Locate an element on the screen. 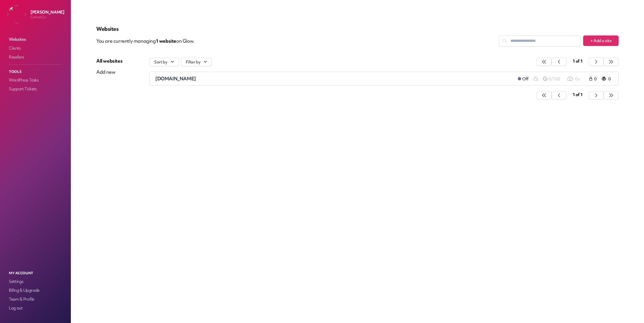 The height and width of the screenshot is (323, 644). div: All websites is located at coordinates (109, 61).